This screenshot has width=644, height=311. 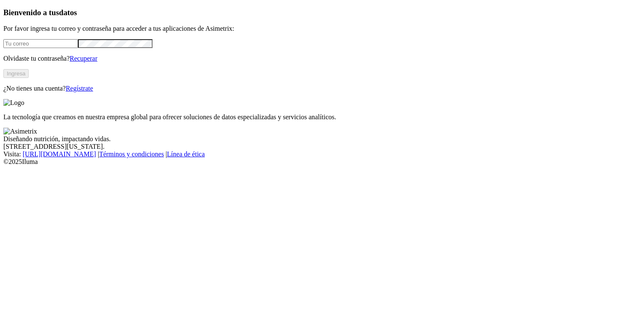 I want to click on div: Diseñando nutrición, impactando vidas., so click(x=322, y=139).